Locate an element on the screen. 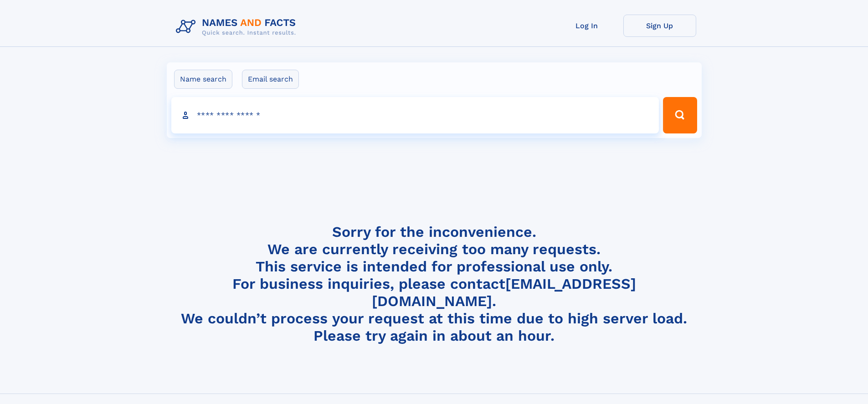 Image resolution: width=868 pixels, height=404 pixels. h4: Sorry for the inconvenience. We are currently receiving too many requests. This service is intend... is located at coordinates (434, 284).